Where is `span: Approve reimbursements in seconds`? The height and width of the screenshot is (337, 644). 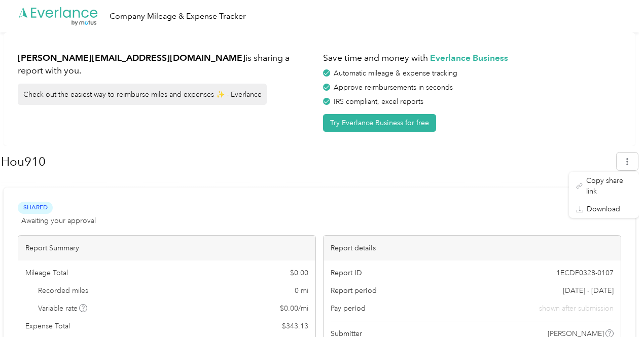 span: Approve reimbursements in seconds is located at coordinates (393, 87).